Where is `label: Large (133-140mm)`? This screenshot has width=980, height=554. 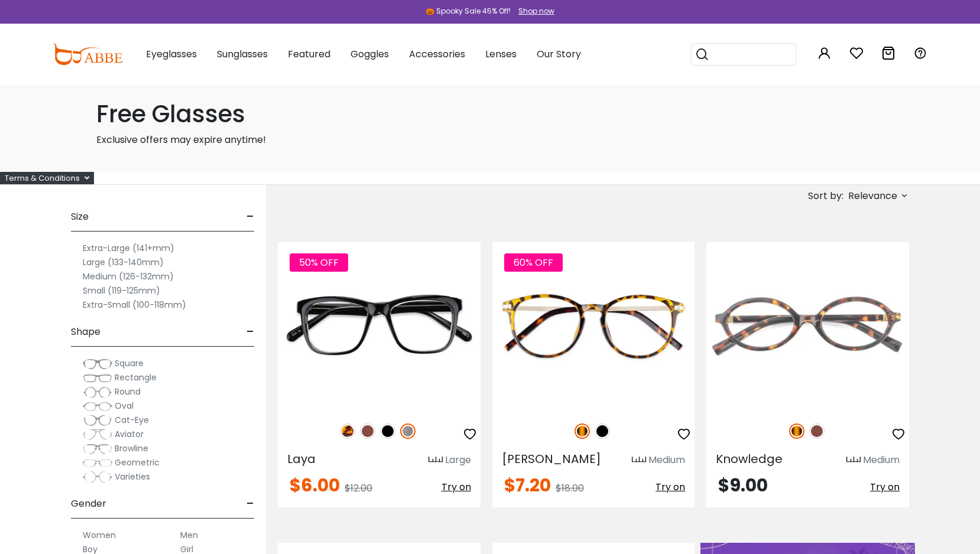
label: Large (133-140mm) is located at coordinates (123, 262).